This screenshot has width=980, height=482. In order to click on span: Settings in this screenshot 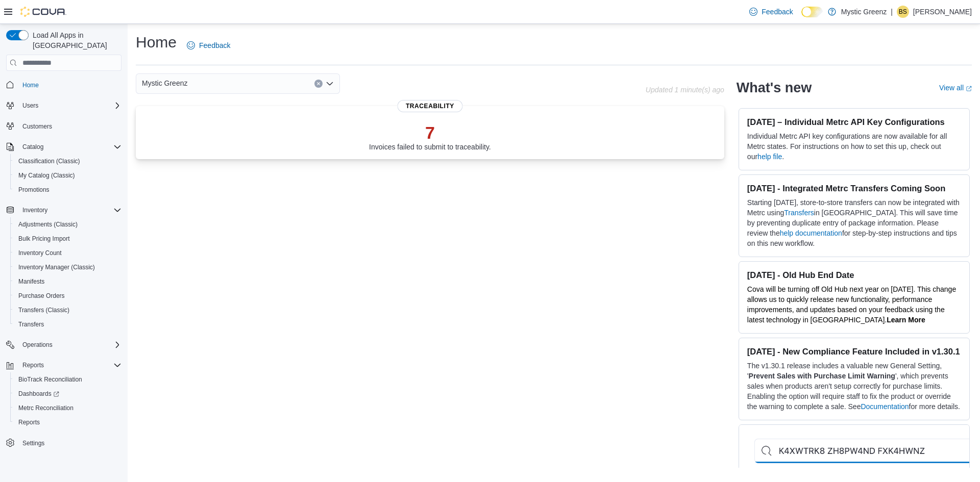, I will do `click(33, 443)`.